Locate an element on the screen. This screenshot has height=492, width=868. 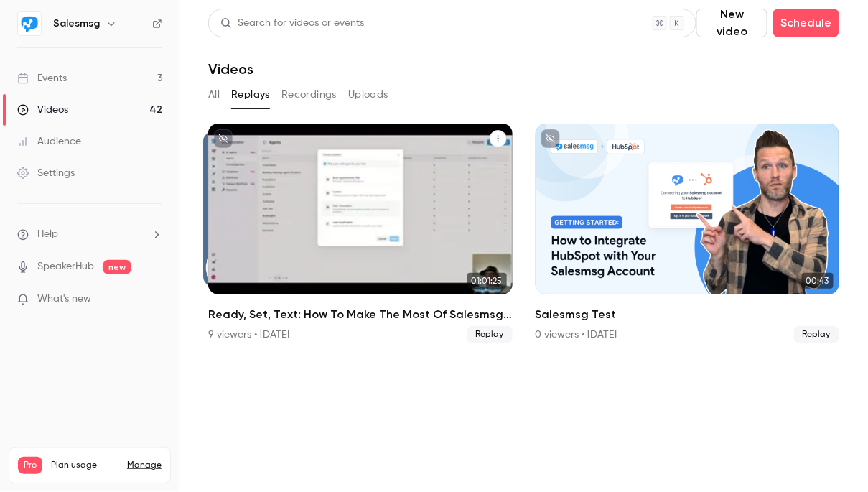
li: Ready, Set, Text: How To Make The Most Of Salesmsg (Weekly Training) is located at coordinates (361, 234).